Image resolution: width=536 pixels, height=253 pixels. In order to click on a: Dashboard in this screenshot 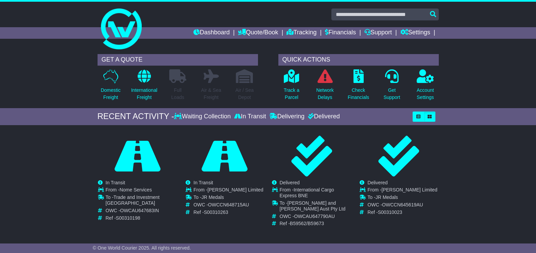, I will do `click(211, 33)`.